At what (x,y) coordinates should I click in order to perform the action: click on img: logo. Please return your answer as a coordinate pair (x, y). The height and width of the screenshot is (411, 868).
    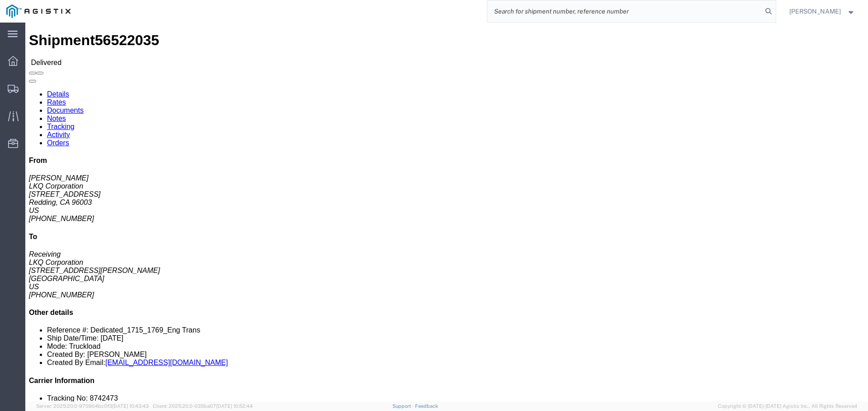
    Looking at the image, I should click on (39, 11).